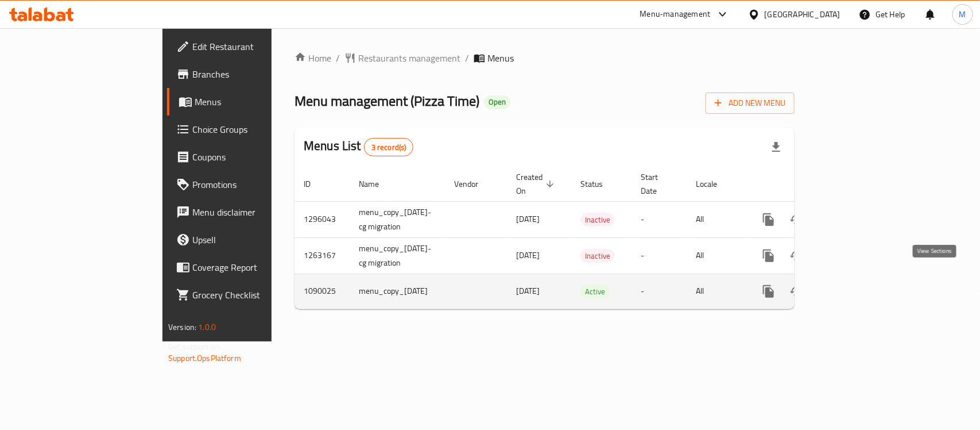  I want to click on span: M, so click(962, 14).